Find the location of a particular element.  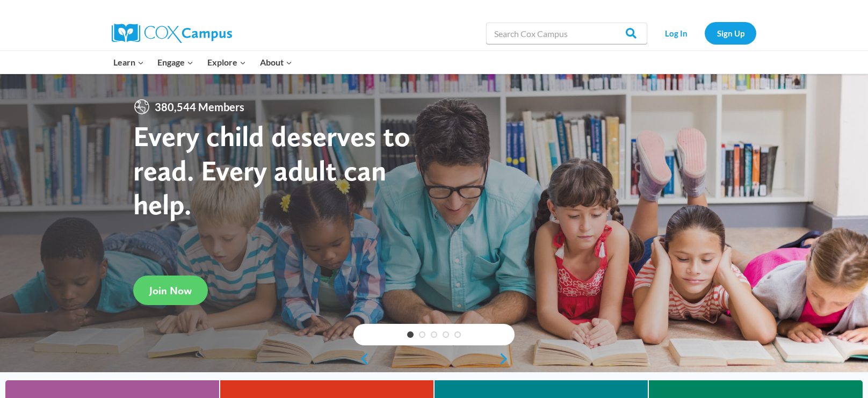

span: Engage is located at coordinates (175, 62).